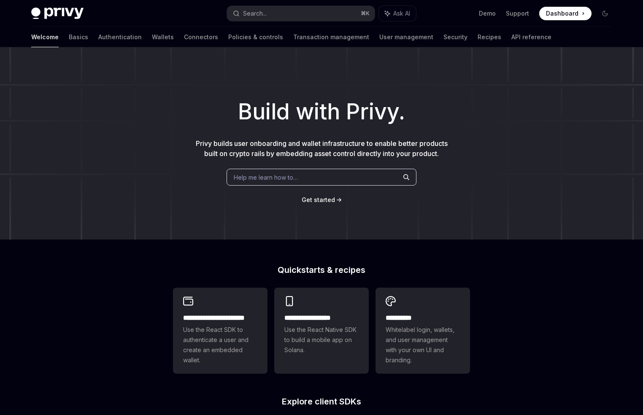 The height and width of the screenshot is (415, 643). Describe the element at coordinates (220, 345) in the screenshot. I see `span: Use the React SDK to authenticate a user and create an embedded wallet.` at that location.